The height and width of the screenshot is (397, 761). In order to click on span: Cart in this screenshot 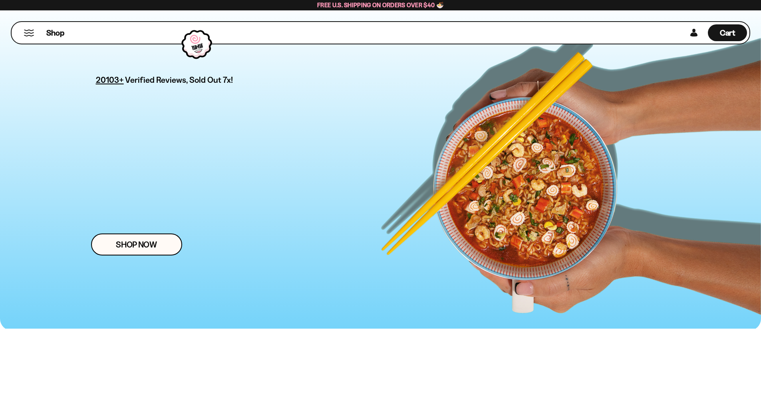, I will do `click(728, 33)`.